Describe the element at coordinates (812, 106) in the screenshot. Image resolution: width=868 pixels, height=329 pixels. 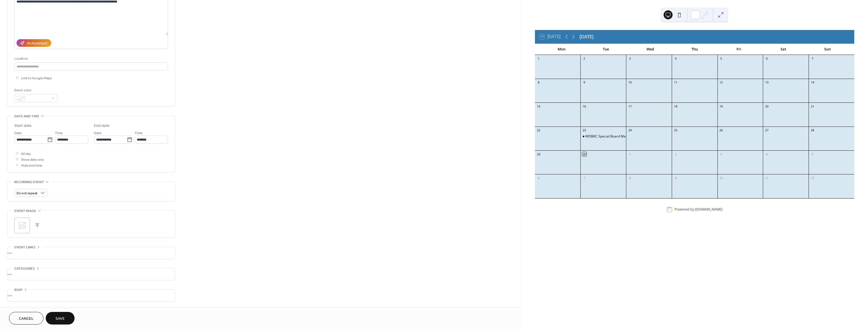
I see `div: 21` at that location.